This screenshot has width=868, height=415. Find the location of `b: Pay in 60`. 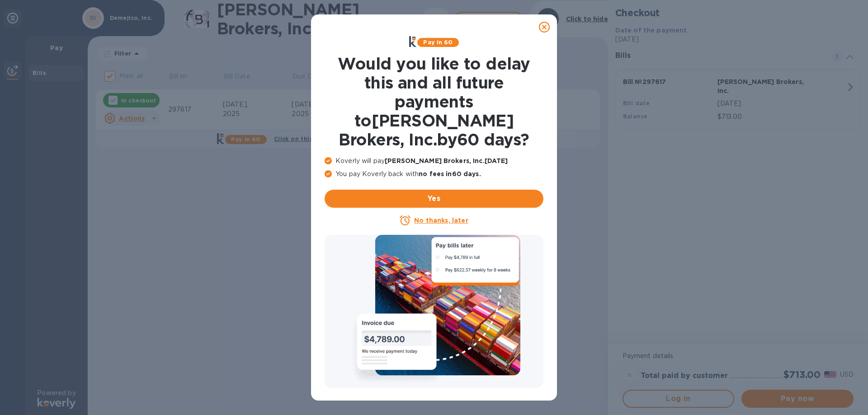

b: Pay in 60 is located at coordinates (438, 42).